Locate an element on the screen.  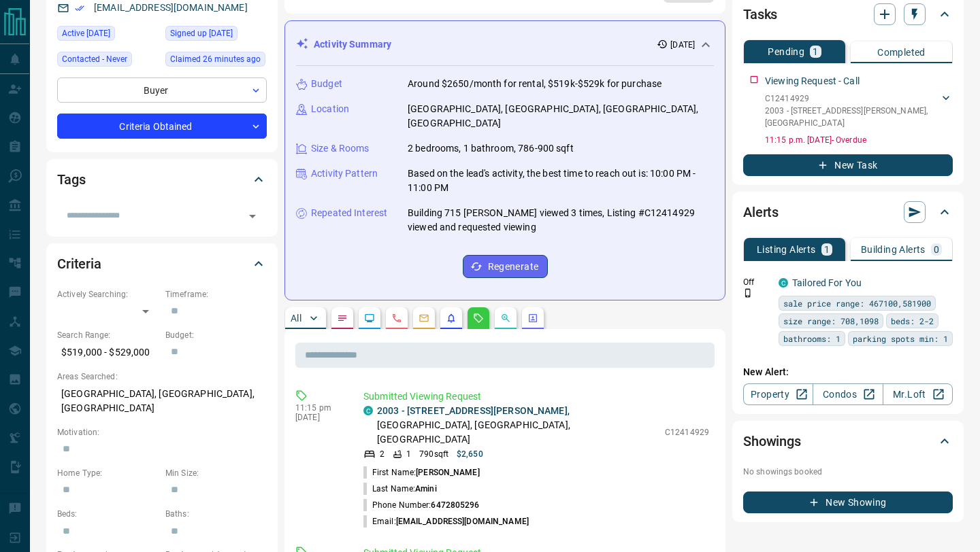
span: Contacted - Never is located at coordinates (94, 59).